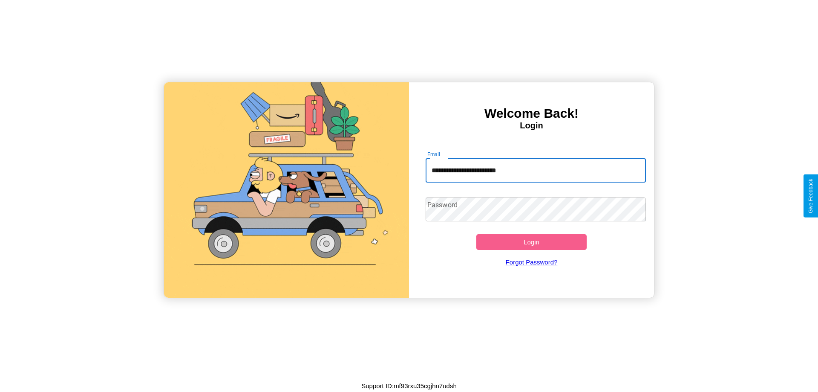 Image resolution: width=818 pixels, height=392 pixels. What do you see at coordinates (531, 113) in the screenshot?
I see `h3: Welcome Back!` at bounding box center [531, 113].